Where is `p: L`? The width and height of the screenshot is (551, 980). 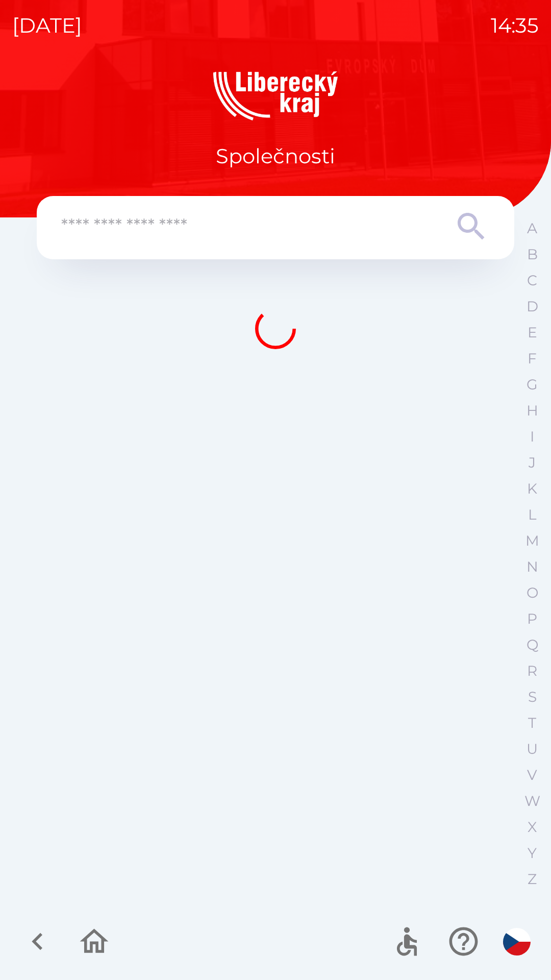 p: L is located at coordinates (532, 515).